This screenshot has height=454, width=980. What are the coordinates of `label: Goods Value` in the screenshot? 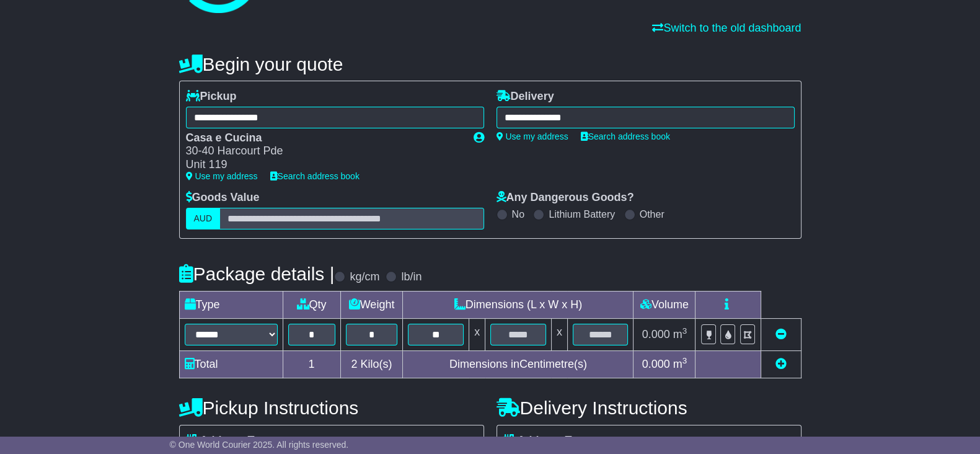 It's located at (222, 198).